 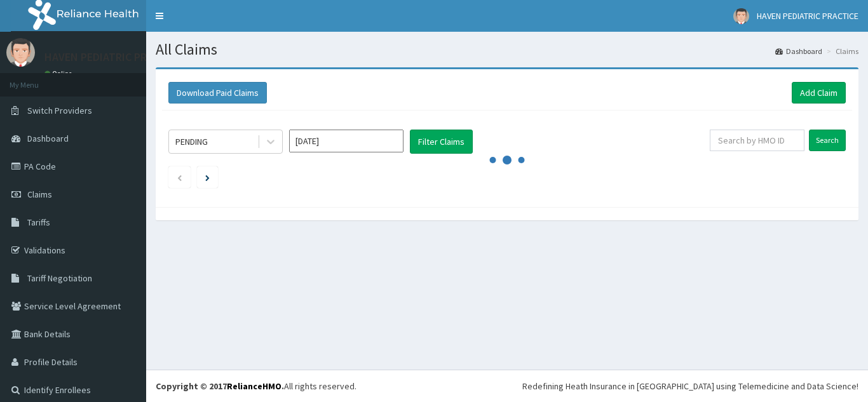 What do you see at coordinates (60, 73) in the screenshot?
I see `a: Online` at bounding box center [60, 73].